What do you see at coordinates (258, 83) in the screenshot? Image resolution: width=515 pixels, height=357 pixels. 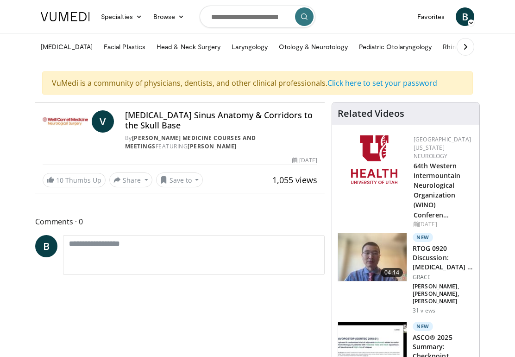 I see `div: VuMedi is a community of physicians, dentists, and other clinical professionals.` at bounding box center [258, 83].